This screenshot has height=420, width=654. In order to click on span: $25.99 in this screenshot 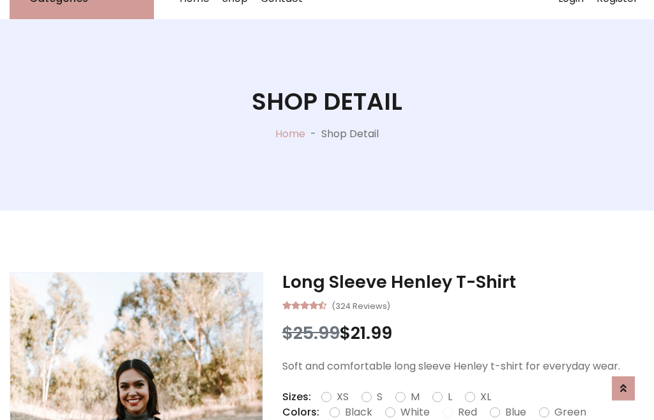, I will do `click(311, 333)`.